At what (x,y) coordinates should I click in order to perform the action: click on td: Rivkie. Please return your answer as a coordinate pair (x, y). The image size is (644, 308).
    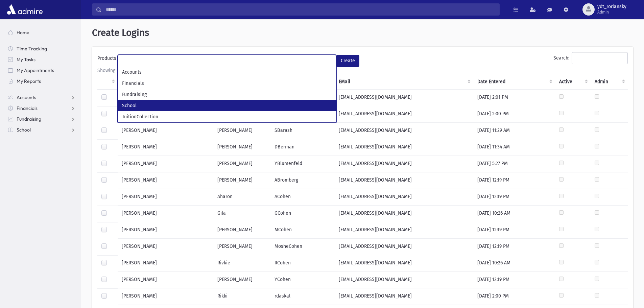
    Looking at the image, I should click on (242, 263).